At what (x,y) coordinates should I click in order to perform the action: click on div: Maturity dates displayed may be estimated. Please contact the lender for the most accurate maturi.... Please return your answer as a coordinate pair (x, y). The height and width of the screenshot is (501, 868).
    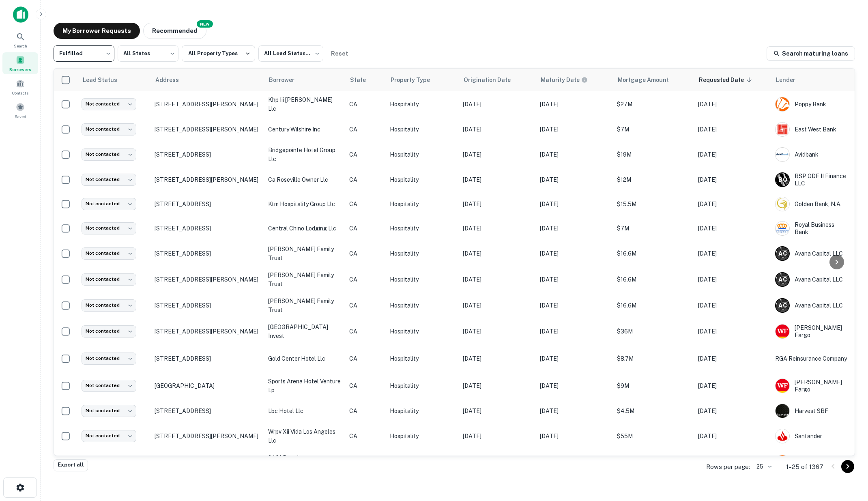
    Looking at the image, I should click on (564, 80).